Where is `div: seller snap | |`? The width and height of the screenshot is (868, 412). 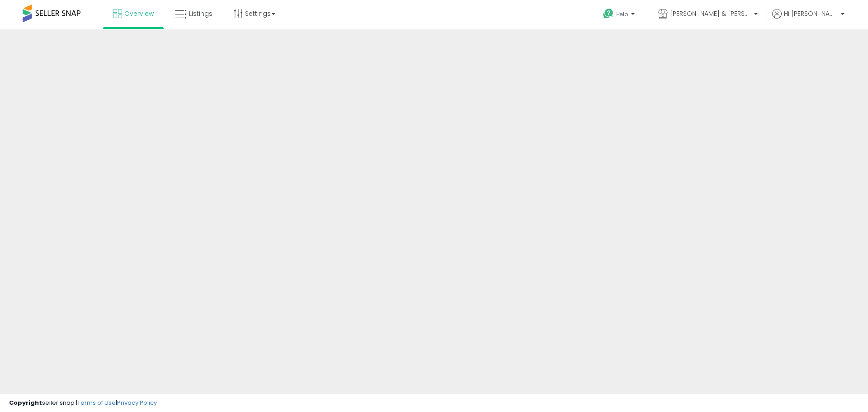
div: seller snap | | is located at coordinates (83, 403).